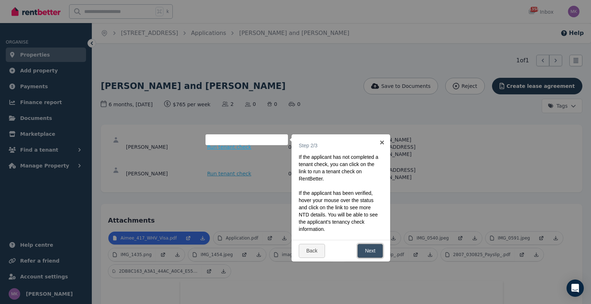 This screenshot has height=304, width=591. What do you see at coordinates (312, 251) in the screenshot?
I see `a: Back` at bounding box center [312, 251].